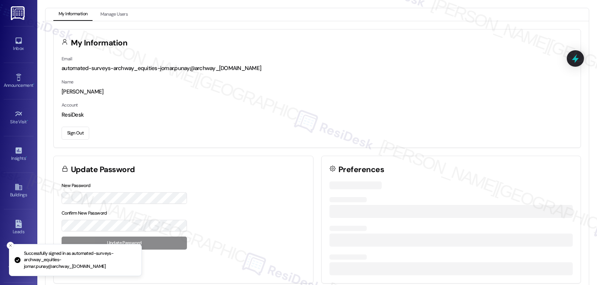 The width and height of the screenshot is (597, 285). What do you see at coordinates (70, 105) in the screenshot?
I see `label: Account` at bounding box center [70, 105].